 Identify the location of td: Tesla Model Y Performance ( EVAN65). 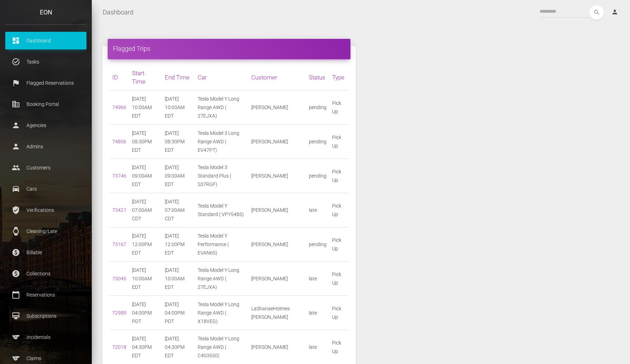
(221, 244).